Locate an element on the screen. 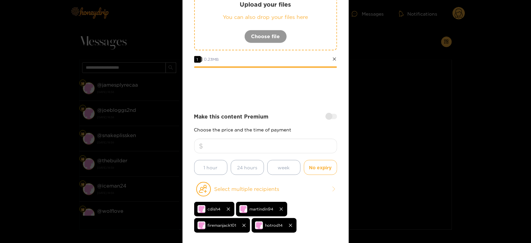 The image size is (531, 243). span: hotrod14 is located at coordinates (274, 225).